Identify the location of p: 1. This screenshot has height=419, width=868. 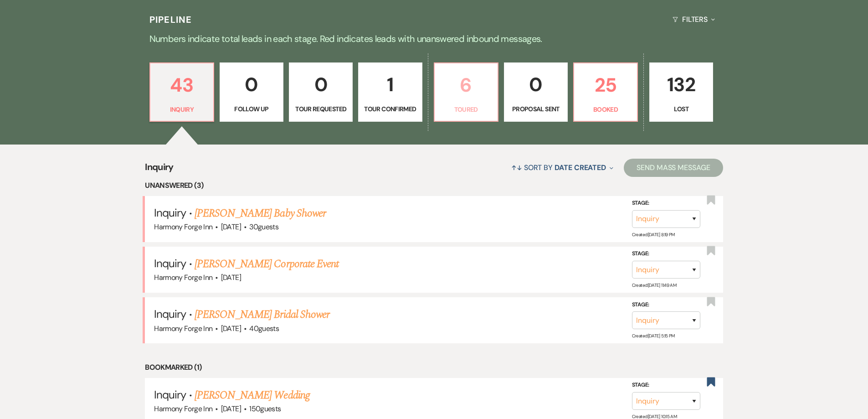
(390, 84).